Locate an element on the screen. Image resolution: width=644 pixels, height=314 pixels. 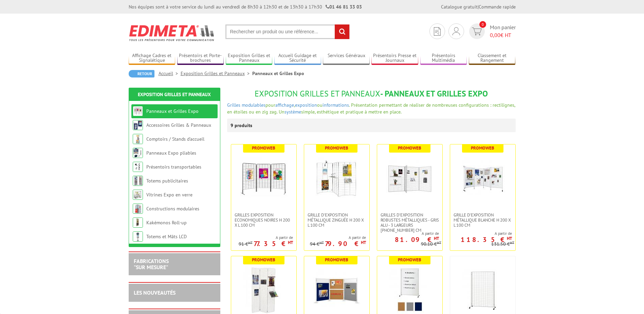
div: Nos équipes sont à votre service du lundi au vendredi de 8h30 à 12h30 et de 13h30 à 17h30 is located at coordinates (245, 7).